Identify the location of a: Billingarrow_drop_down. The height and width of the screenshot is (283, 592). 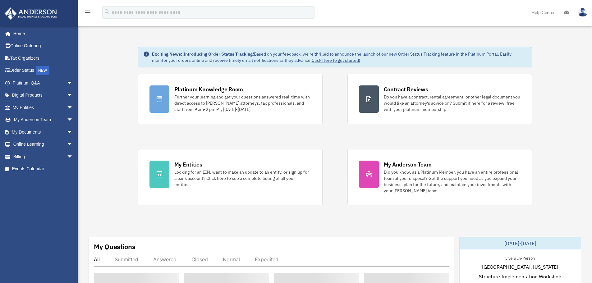
(43, 157).